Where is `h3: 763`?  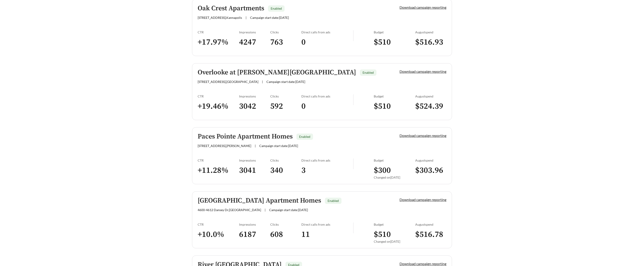
h3: 763 is located at coordinates (286, 42).